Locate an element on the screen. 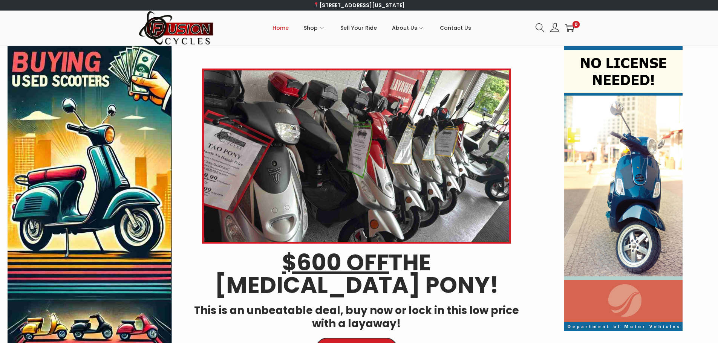 The height and width of the screenshot is (343, 718). a: Sell Your Ride is located at coordinates (358, 28).